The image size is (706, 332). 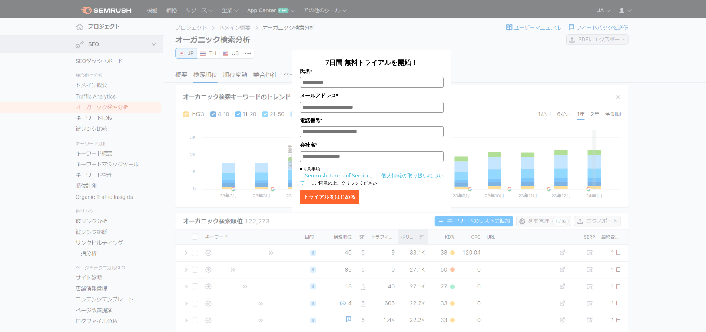 I want to click on p: ■同意事項 にご同意の上、クリックください, so click(x=372, y=176).